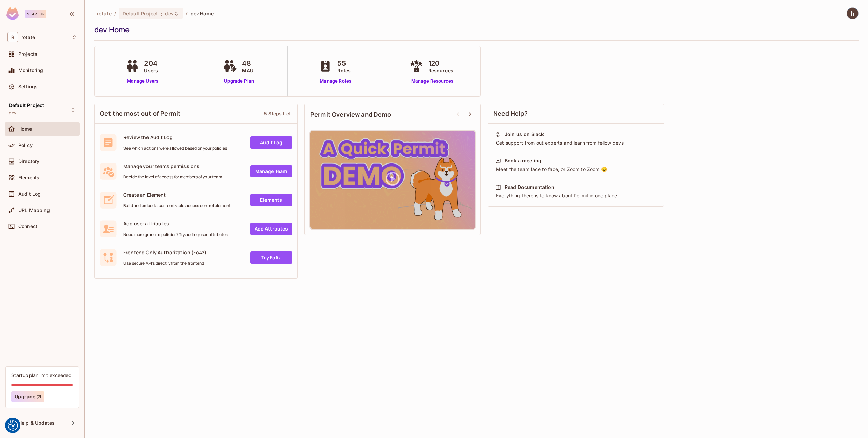  I want to click on span: Policy, so click(26, 145).